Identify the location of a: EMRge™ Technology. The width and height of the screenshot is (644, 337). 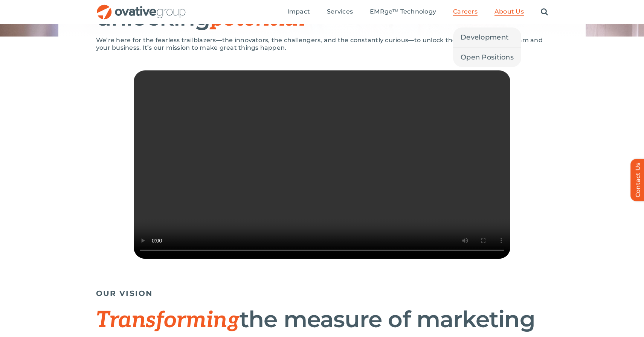
(403, 12).